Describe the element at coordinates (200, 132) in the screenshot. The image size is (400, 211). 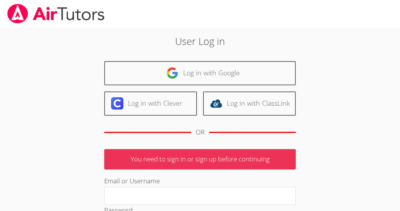
I see `div: OR` at that location.